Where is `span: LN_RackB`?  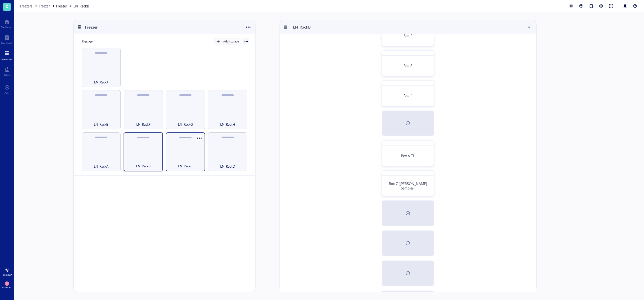
span: LN_RackB is located at coordinates (143, 166).